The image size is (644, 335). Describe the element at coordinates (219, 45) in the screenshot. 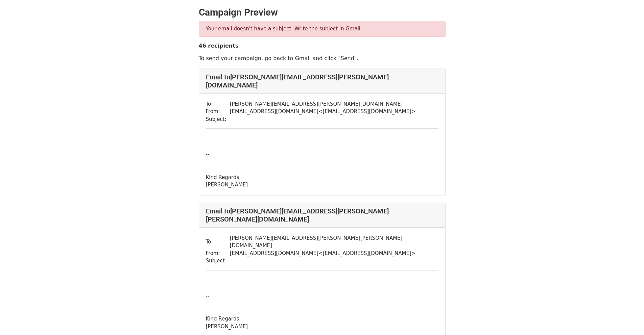

I see `strong: 46 recipients` at that location.